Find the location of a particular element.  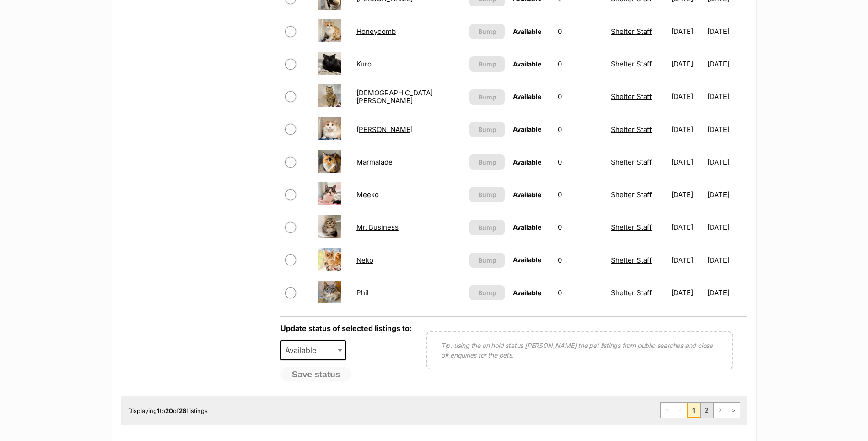

strong: 26 is located at coordinates (182, 411).